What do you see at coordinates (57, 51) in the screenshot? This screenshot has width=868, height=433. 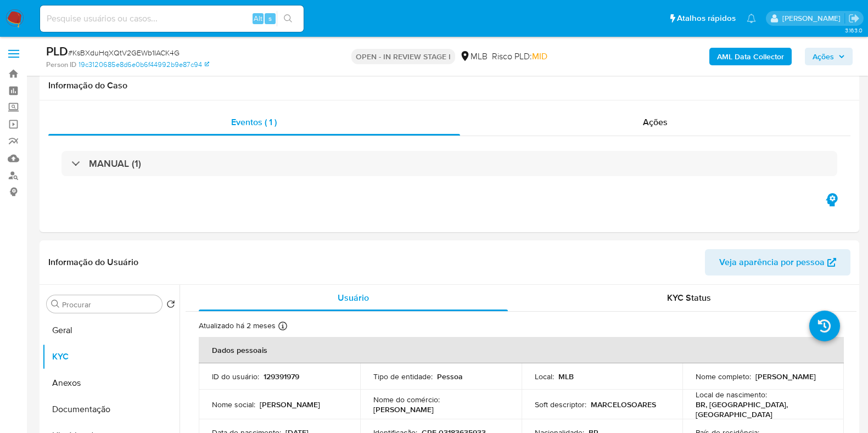 I see `b: PLD` at bounding box center [57, 51].